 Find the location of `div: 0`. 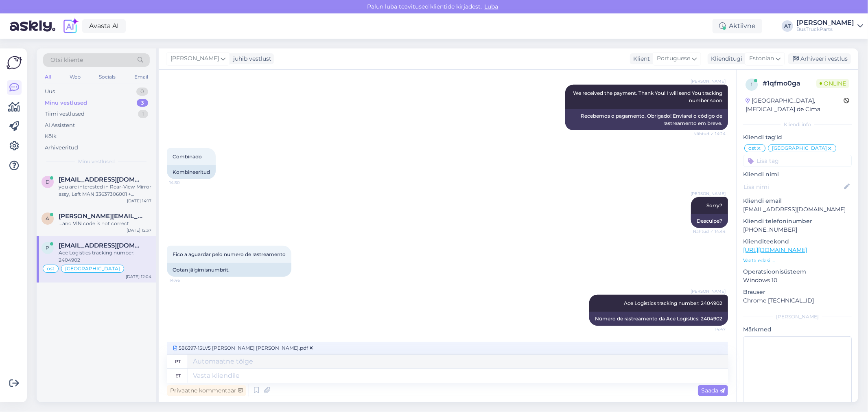

div: 0 is located at coordinates (142, 92).